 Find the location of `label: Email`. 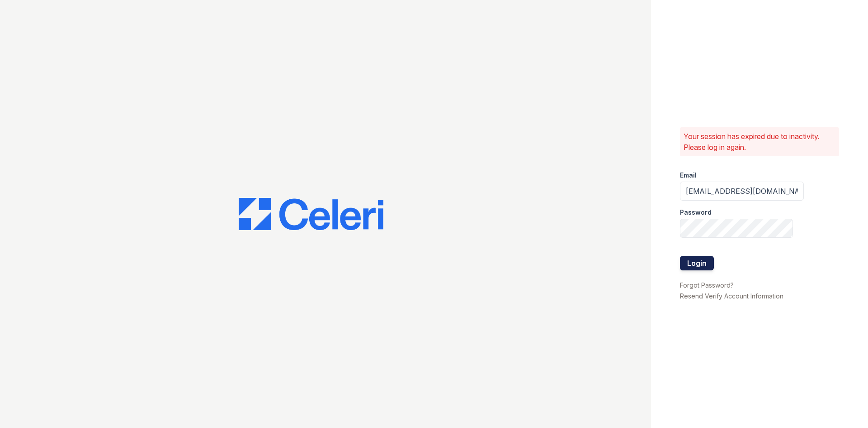

label: Email is located at coordinates (688, 175).